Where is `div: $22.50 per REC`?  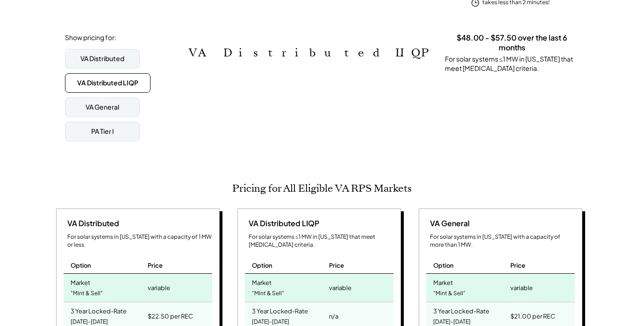 div: $22.50 per REC is located at coordinates (170, 317).